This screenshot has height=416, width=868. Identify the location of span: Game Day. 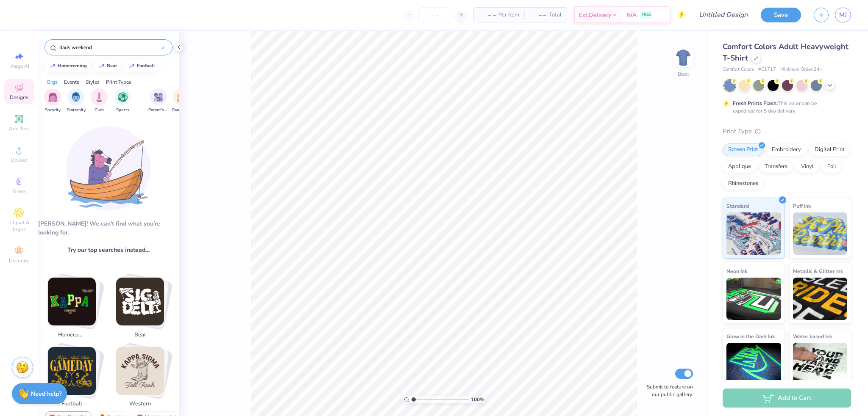
(181, 110).